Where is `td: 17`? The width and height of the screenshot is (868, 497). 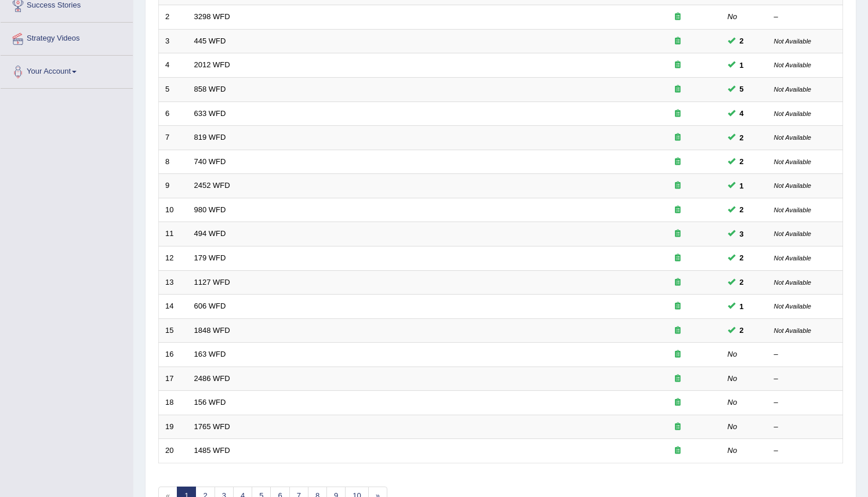
td: 17 is located at coordinates (173, 379).